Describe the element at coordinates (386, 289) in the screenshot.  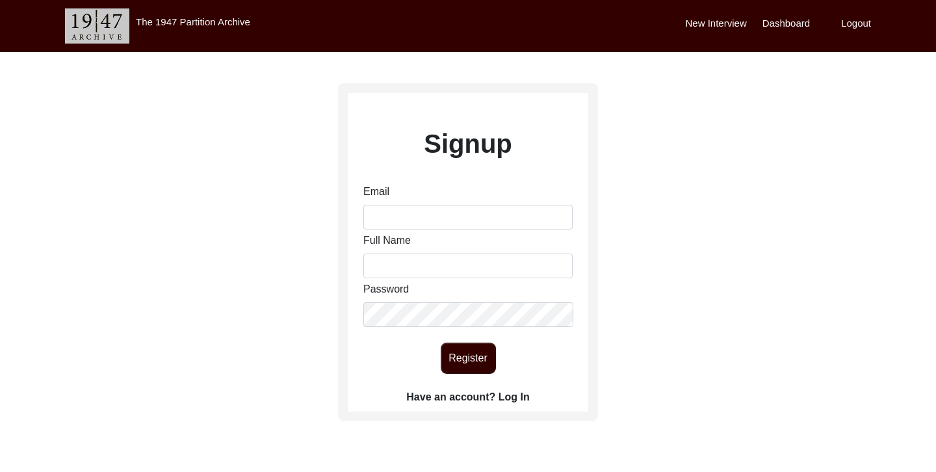
I see `label: Password` at that location.